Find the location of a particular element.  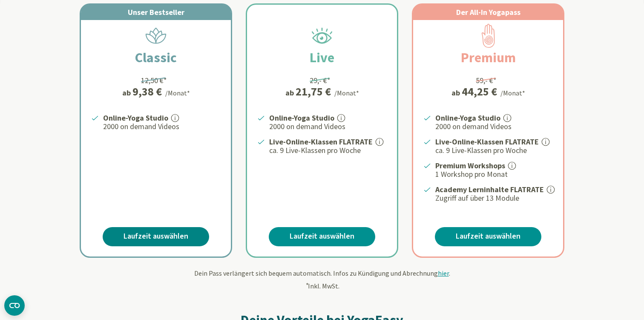

strong: Academy Lerninhalte FLATRATE is located at coordinates (490, 189).